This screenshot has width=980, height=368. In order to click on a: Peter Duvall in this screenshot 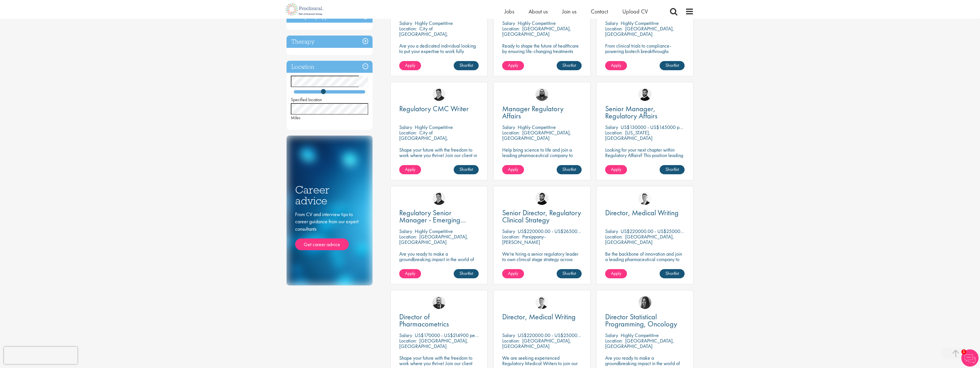, I will do `click(439, 94)`.